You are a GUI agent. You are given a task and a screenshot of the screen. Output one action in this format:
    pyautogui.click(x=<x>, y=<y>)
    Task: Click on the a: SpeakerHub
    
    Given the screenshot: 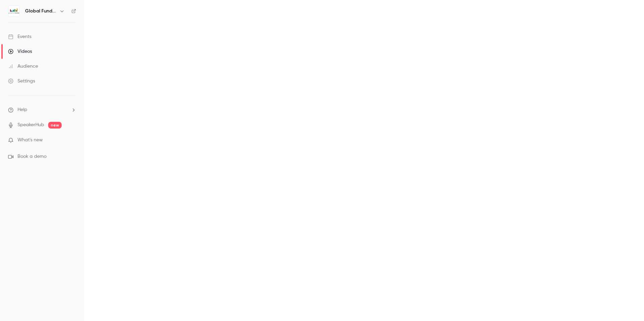 What is the action you would take?
    pyautogui.click(x=31, y=124)
    